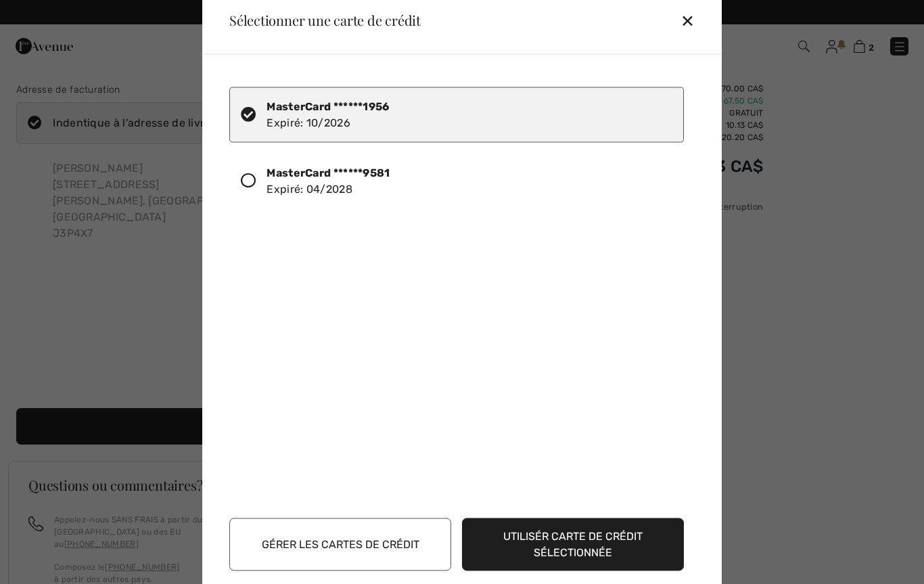  What do you see at coordinates (573, 544) in the screenshot?
I see `button: Utilisér carte de crédit sélectionnée` at bounding box center [573, 544].